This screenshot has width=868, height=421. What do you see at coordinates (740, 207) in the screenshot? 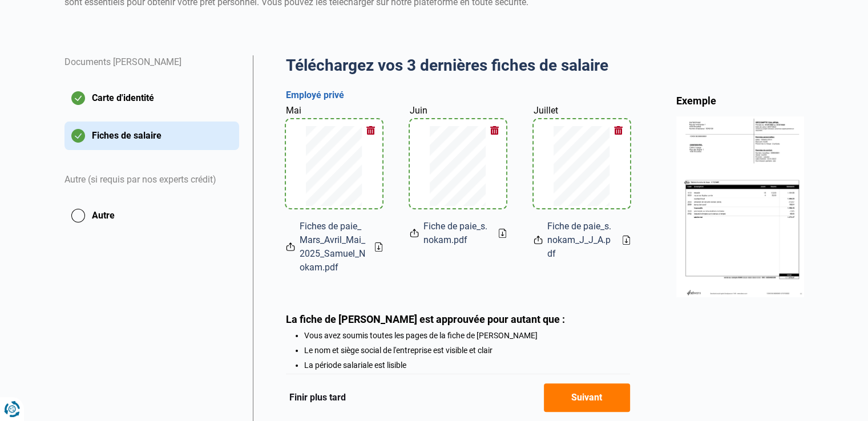
I see `img: income` at bounding box center [740, 207].